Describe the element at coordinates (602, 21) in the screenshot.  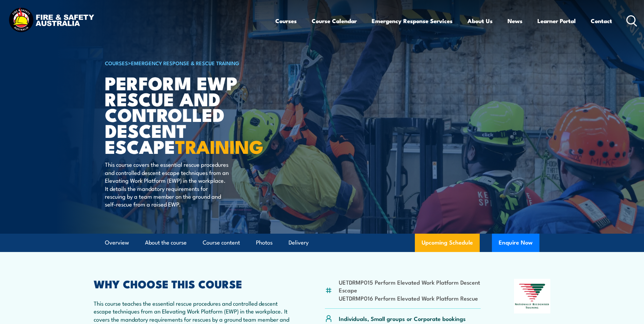
I see `a: Contact` at that location.